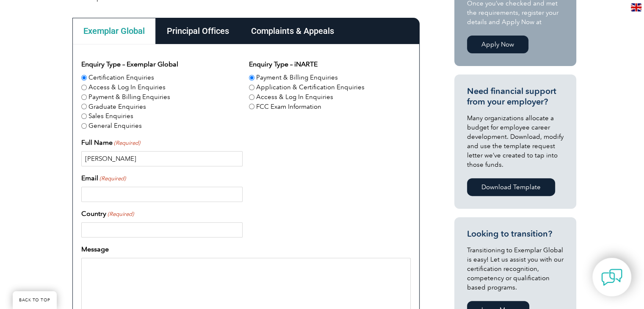 This screenshot has width=644, height=309. I want to click on p: Transitioning to Exemplar Global is easy! Let us assist you with our certification recognition, c..., so click(515, 269).